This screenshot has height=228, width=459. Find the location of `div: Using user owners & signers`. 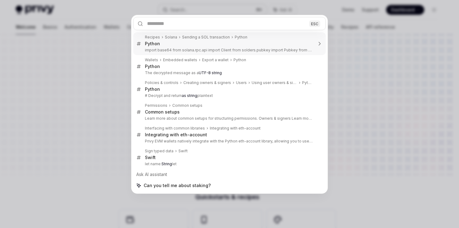

div: Using user owners & signers is located at coordinates (275, 83).